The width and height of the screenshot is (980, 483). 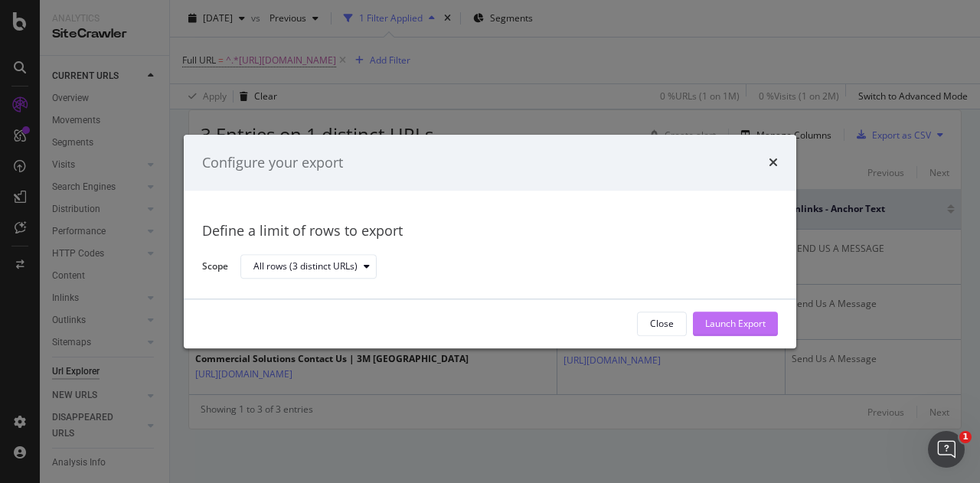 What do you see at coordinates (735, 324) in the screenshot?
I see `div: Launch Export` at bounding box center [735, 324].